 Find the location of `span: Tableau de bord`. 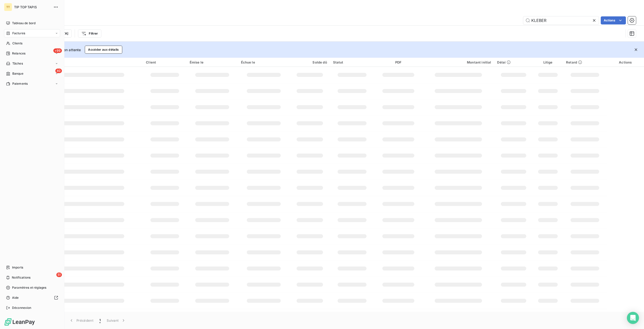

span: Tableau de bord is located at coordinates (24, 23).